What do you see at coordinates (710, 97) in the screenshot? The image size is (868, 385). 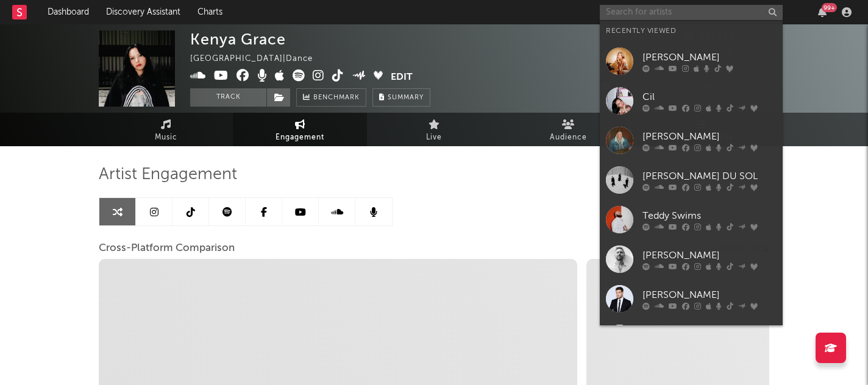 I see `div: Cil` at bounding box center [710, 97].